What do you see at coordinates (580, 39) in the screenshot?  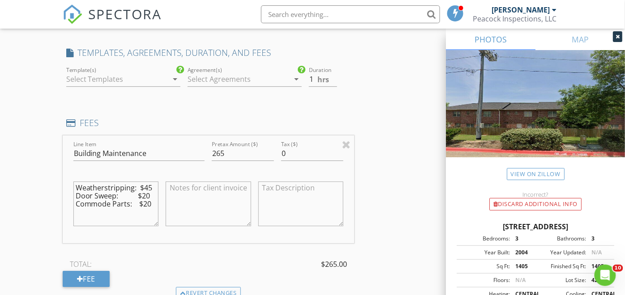 I see `a: MAP` at bounding box center [580, 39].